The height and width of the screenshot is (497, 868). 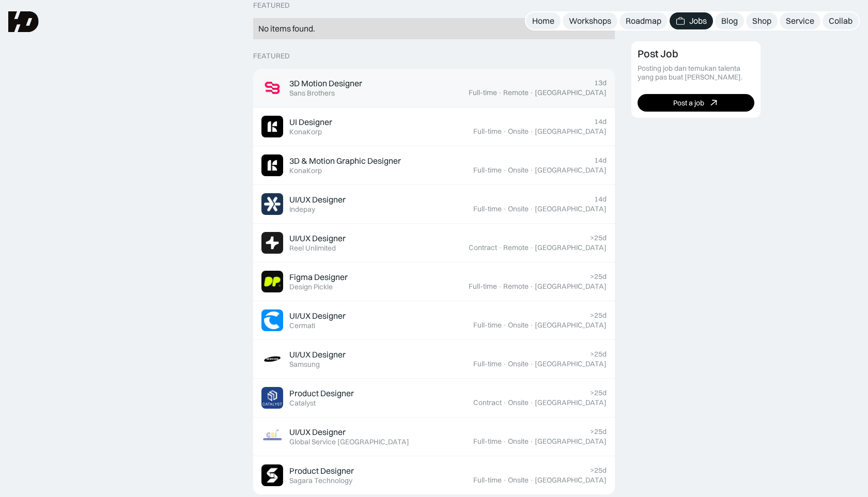 What do you see at coordinates (691, 21) in the screenshot?
I see `a: Jobs` at bounding box center [691, 21].